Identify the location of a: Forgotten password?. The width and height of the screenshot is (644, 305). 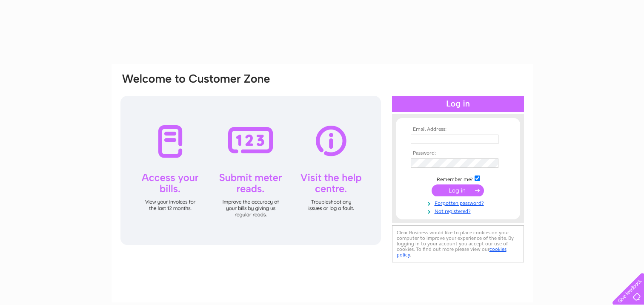
(459, 202).